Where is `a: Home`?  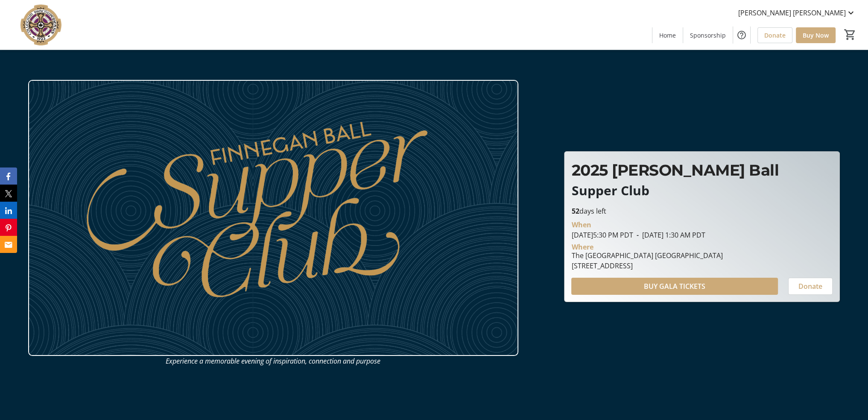 a: Home is located at coordinates (668, 35).